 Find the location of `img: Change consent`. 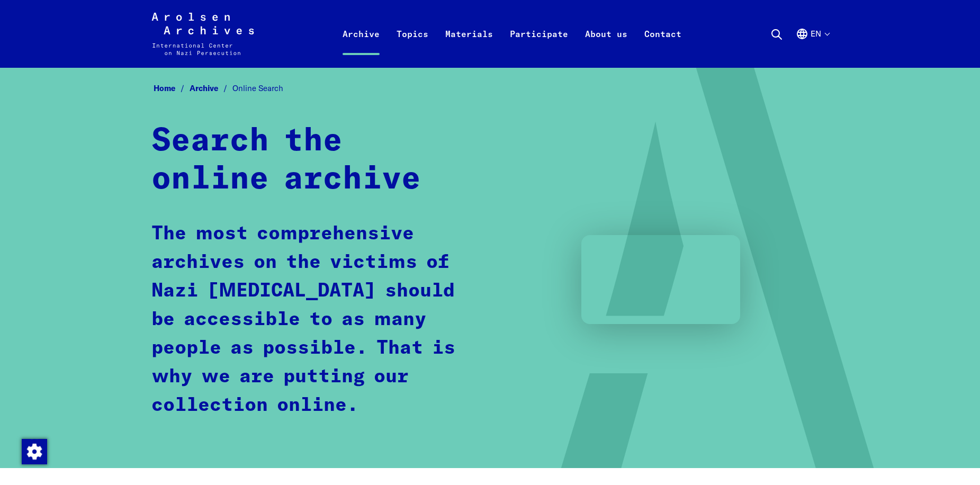

img: Change consent is located at coordinates (35, 452).